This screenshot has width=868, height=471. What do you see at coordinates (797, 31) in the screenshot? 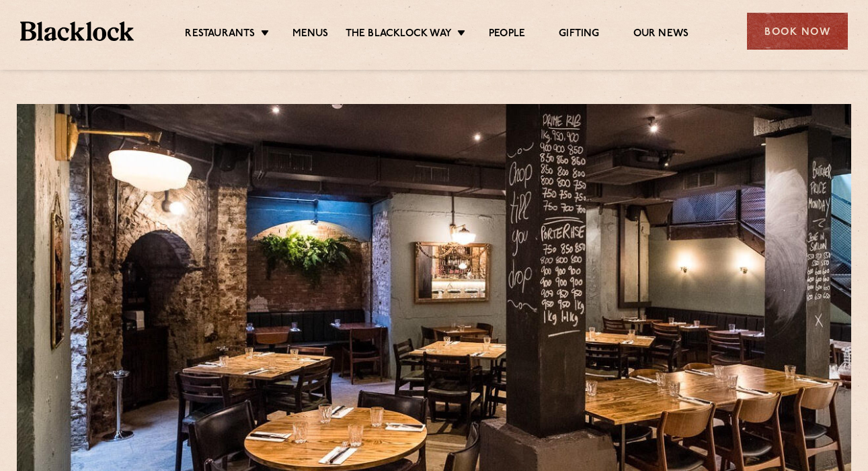
I see `div: Book Now` at bounding box center [797, 31].